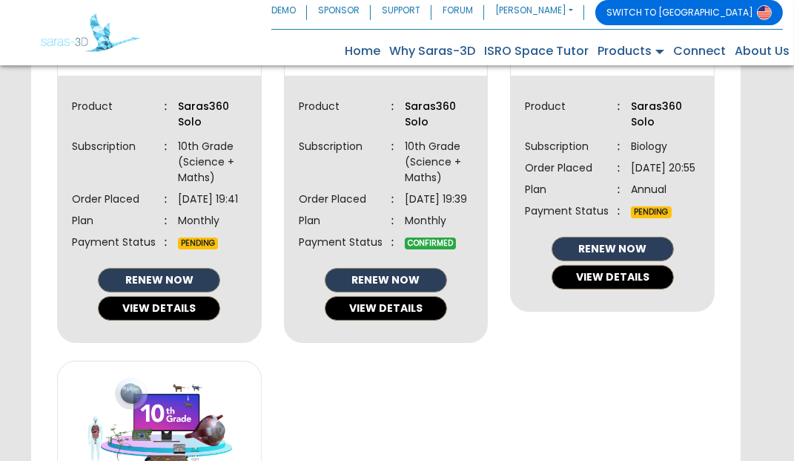  Describe the element at coordinates (765, 13) in the screenshot. I see `img: Switch to USA` at that location.